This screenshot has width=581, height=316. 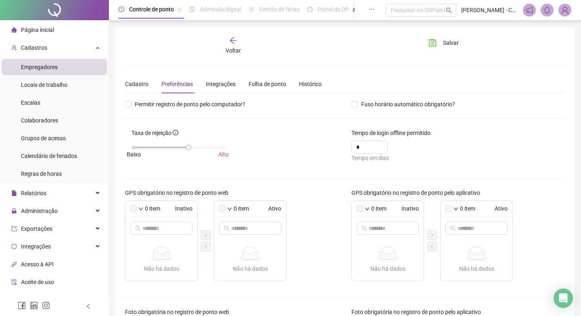 I want to click on span: Baixo, so click(x=134, y=154).